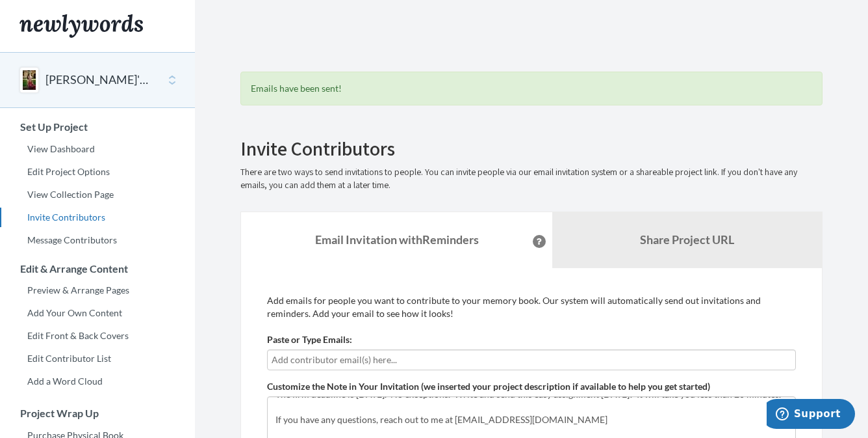 The width and height of the screenshot is (868, 438). I want to click on h3: Project Wrap Up, so click(98, 413).